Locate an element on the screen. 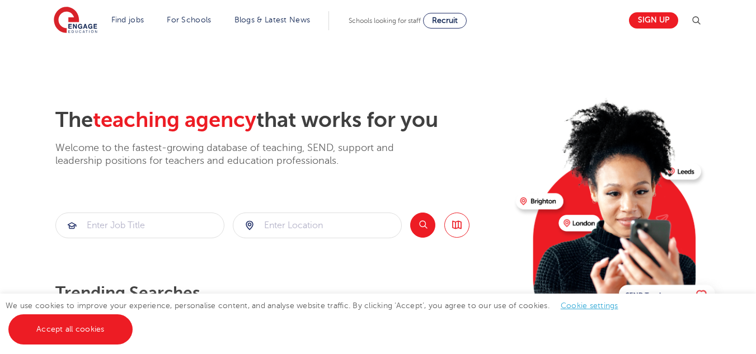 The height and width of the screenshot is (354, 756). span: Schools looking for staff is located at coordinates (384, 21).